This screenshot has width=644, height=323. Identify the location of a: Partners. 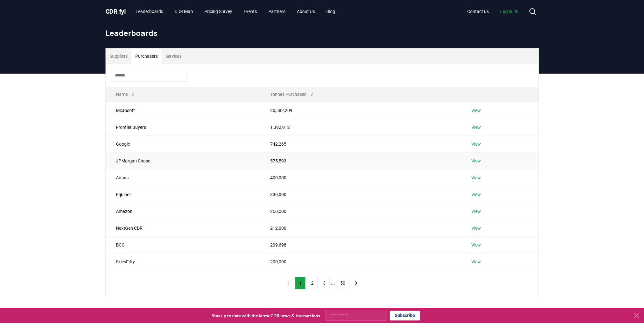
(277, 11).